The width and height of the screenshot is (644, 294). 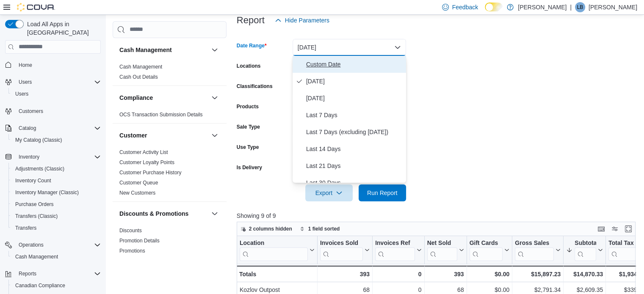 I want to click on a: OCS Transaction Submission Details, so click(x=161, y=114).